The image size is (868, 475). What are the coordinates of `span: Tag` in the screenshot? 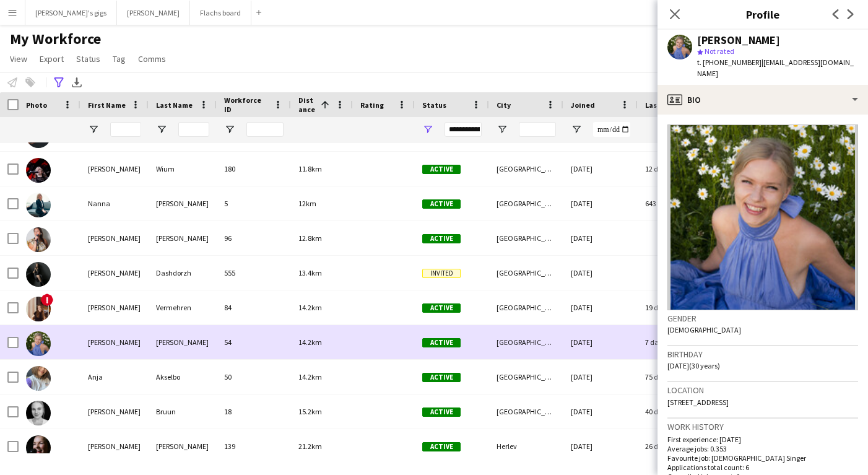 It's located at (119, 59).